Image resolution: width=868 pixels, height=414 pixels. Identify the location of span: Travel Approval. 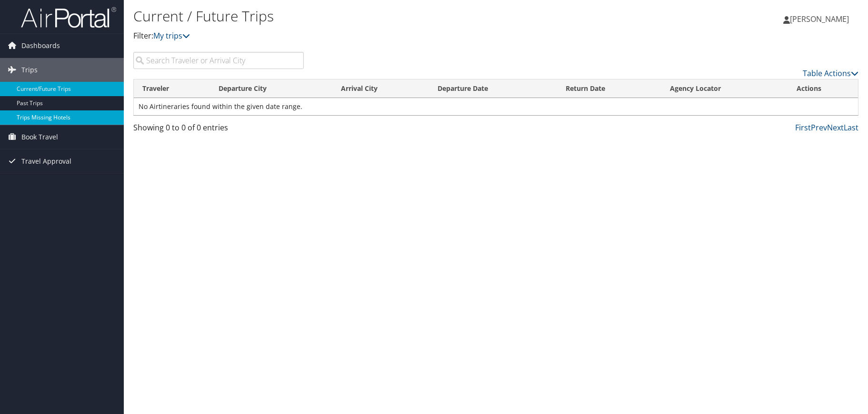
(46, 161).